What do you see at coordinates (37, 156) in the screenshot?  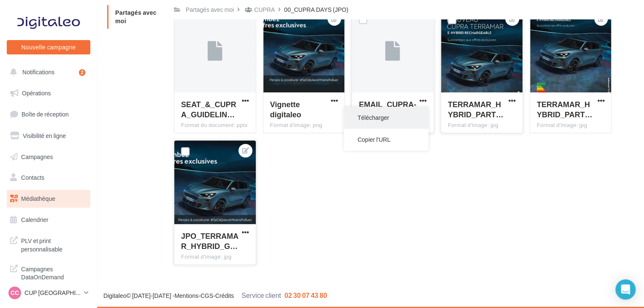 I see `span: Campagnes` at bounding box center [37, 156].